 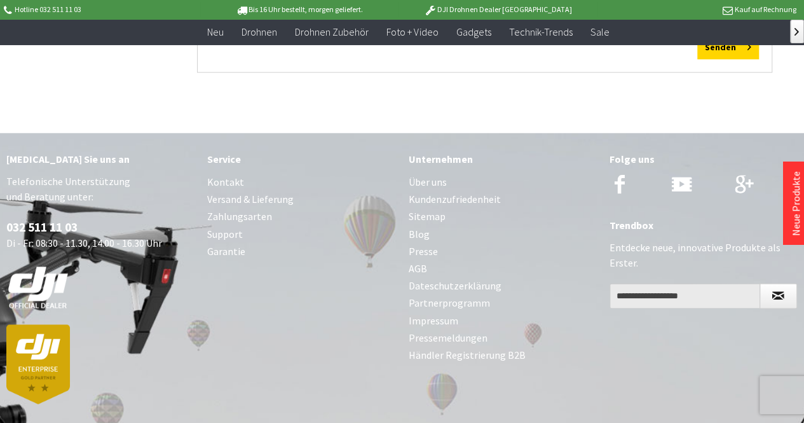 I want to click on a: Drohnen, so click(x=259, y=32).